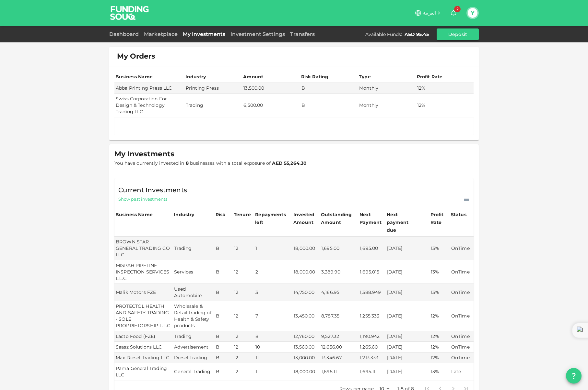 The image size is (588, 390). Describe the element at coordinates (273, 372) in the screenshot. I see `td: 1` at that location.